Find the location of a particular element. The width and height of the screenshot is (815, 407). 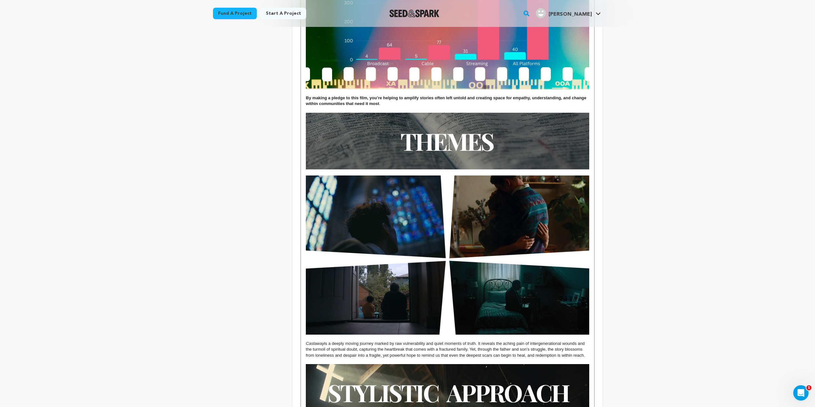

a: Seed&Spark Homepage is located at coordinates (414, 13).